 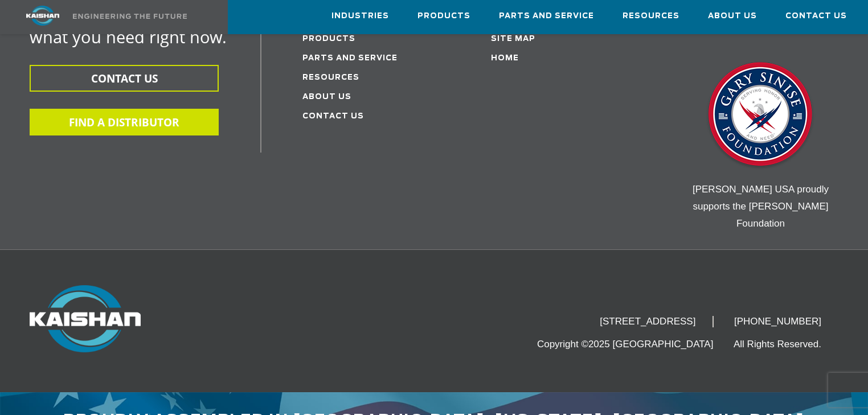 What do you see at coordinates (816, 16) in the screenshot?
I see `span: Contact Us` at bounding box center [816, 16].